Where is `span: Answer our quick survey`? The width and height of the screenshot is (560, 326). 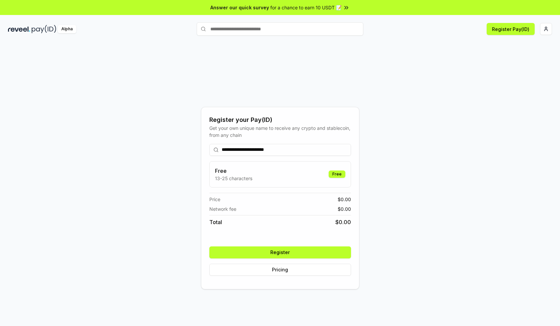 span: Answer our quick survey is located at coordinates (240, 7).